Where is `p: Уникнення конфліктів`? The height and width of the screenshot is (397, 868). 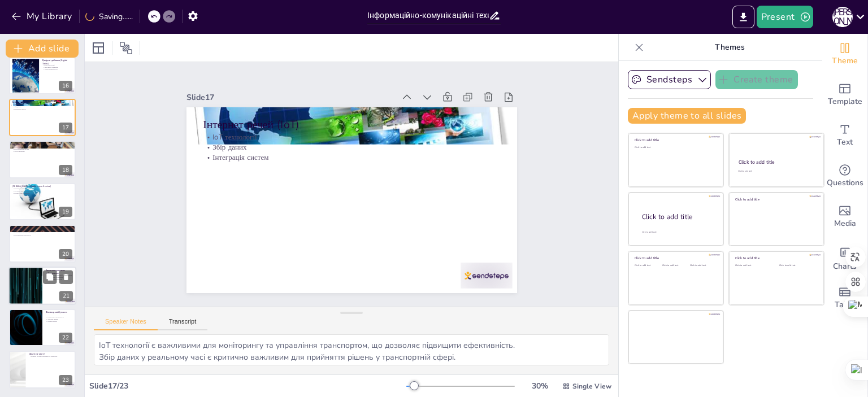
p: Уникнення конфліктів is located at coordinates (59, 280).